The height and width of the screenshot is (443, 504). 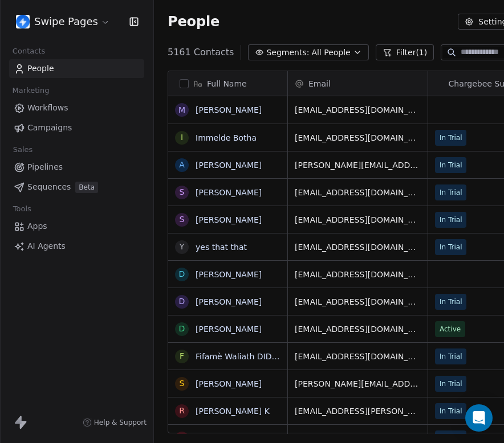 What do you see at coordinates (37, 226) in the screenshot?
I see `span: Apps` at bounding box center [37, 226].